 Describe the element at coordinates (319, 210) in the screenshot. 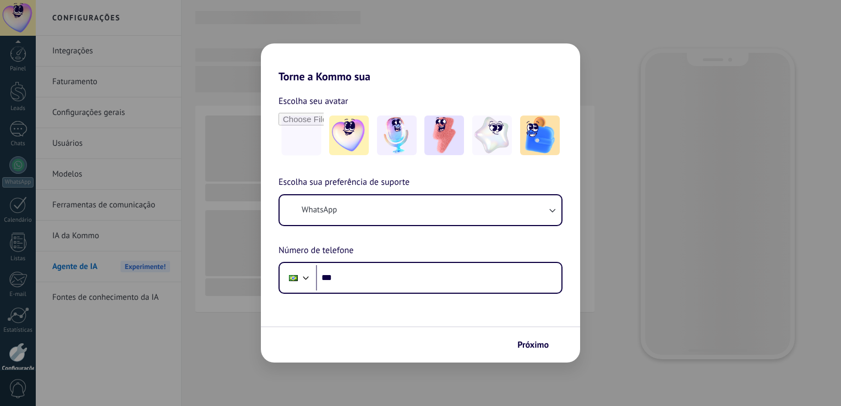

I see `span: WhatsApp` at that location.